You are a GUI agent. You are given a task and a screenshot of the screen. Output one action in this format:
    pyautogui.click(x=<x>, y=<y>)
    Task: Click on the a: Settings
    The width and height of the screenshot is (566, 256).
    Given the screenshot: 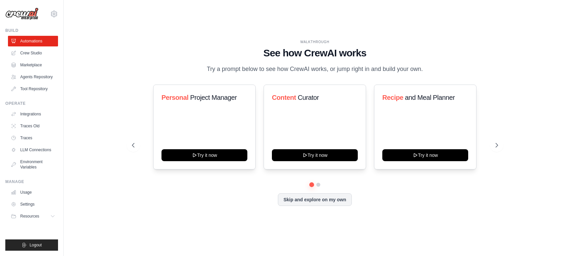 What is the action you would take?
    pyautogui.click(x=33, y=204)
    